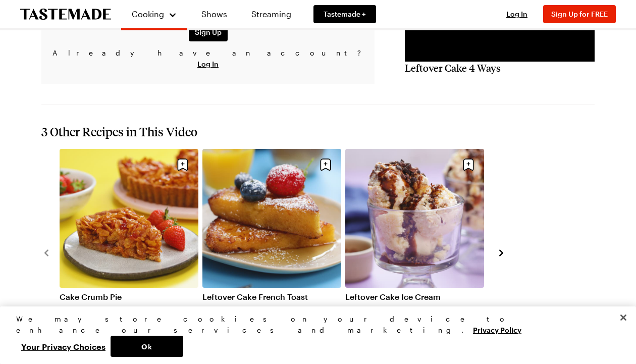  I want to click on span: Cooking, so click(148, 13).